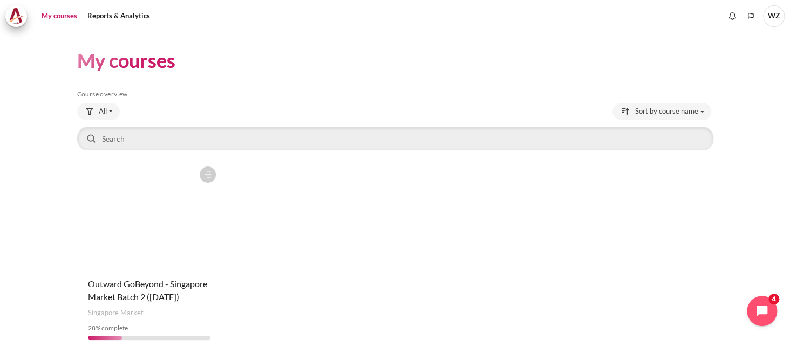  Describe the element at coordinates (774, 16) in the screenshot. I see `a: User menu` at that location.